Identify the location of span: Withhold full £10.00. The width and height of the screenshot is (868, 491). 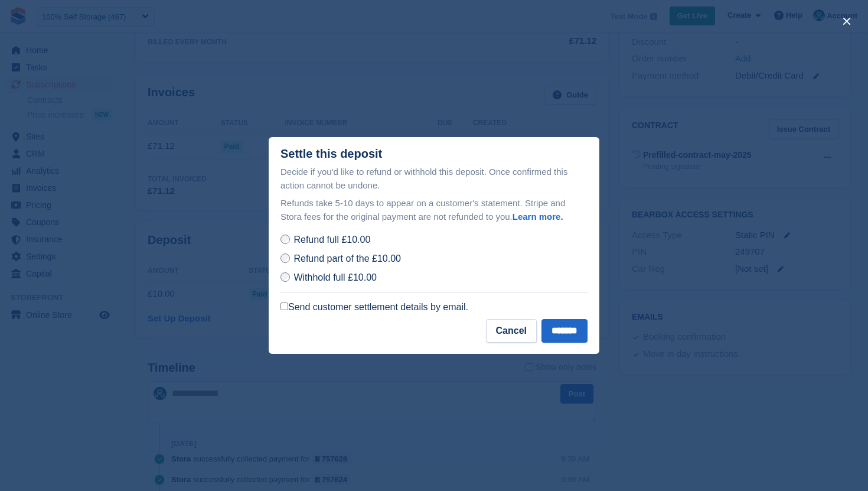
(335, 277).